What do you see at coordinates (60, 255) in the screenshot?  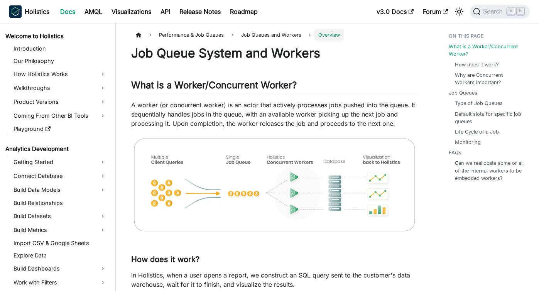 I see `a: Explore Data` at bounding box center [60, 255].